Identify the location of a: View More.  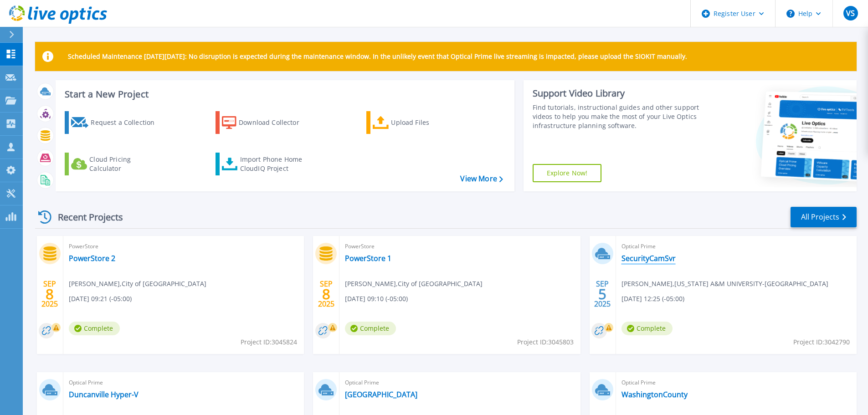
(481, 178).